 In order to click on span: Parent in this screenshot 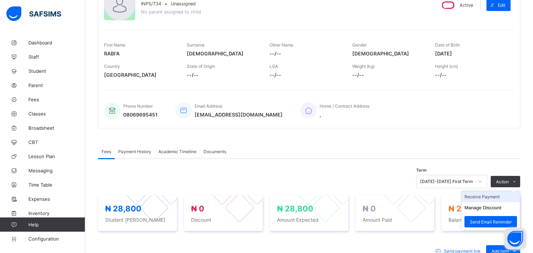, I will do `click(57, 85)`.